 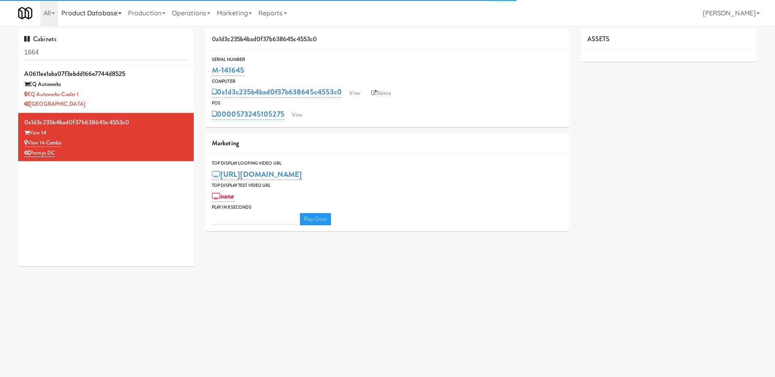 I want to click on a: none, so click(x=223, y=196).